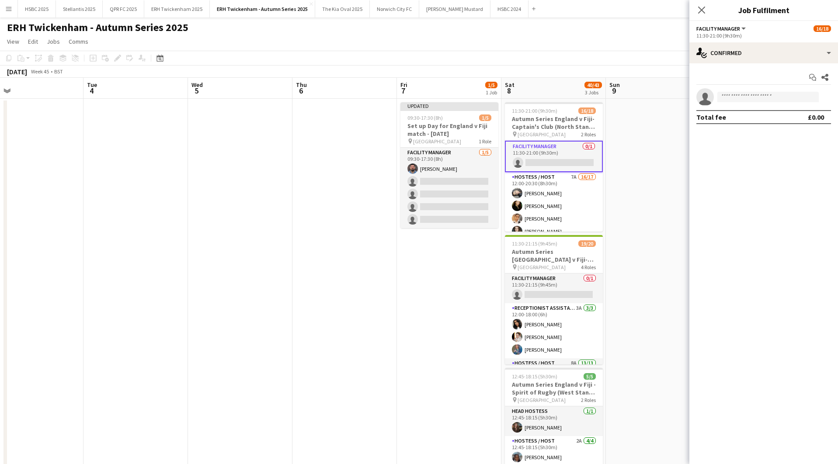  What do you see at coordinates (403, 90) in the screenshot?
I see `span: 7` at bounding box center [403, 90].